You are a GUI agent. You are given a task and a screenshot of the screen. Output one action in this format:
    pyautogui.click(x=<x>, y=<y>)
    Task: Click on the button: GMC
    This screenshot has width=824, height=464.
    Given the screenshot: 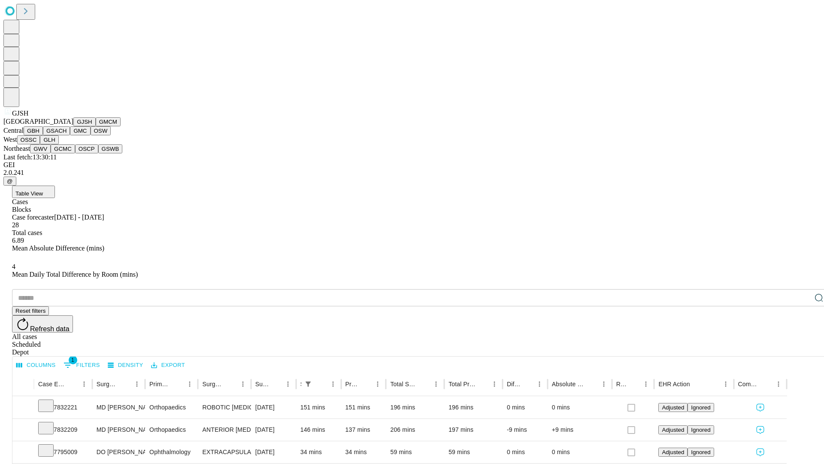 What is the action you would take?
    pyautogui.click(x=80, y=130)
    